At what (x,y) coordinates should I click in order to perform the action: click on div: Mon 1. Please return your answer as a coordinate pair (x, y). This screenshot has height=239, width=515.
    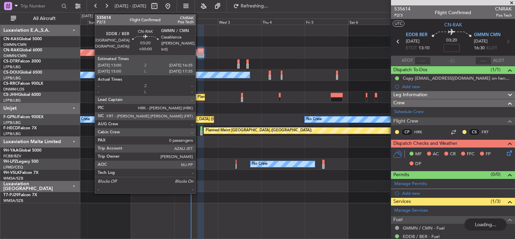
    Looking at the image, I should click on (152, 22).